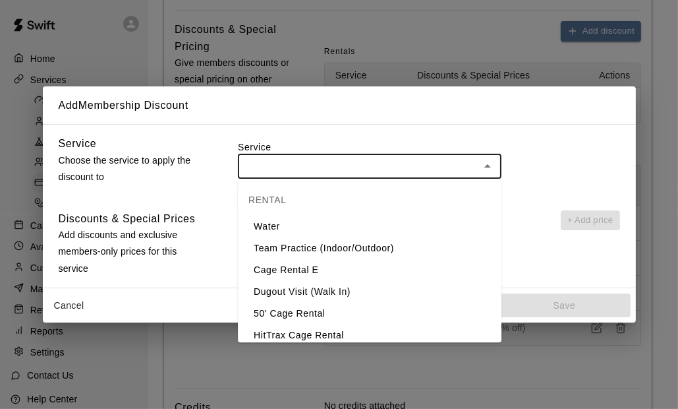 The image size is (678, 409). I want to click on li: 50' Cage Rental, so click(370, 313).